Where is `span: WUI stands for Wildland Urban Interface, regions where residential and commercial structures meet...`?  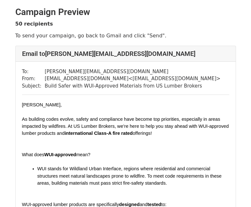
span: WUI stands for Wildland Urban Interface, regions where residential and commercial structures meet... is located at coordinates (130, 176).